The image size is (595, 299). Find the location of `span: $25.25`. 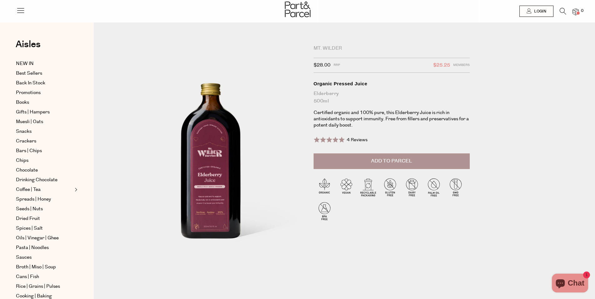

span: $25.25 is located at coordinates (442, 65).